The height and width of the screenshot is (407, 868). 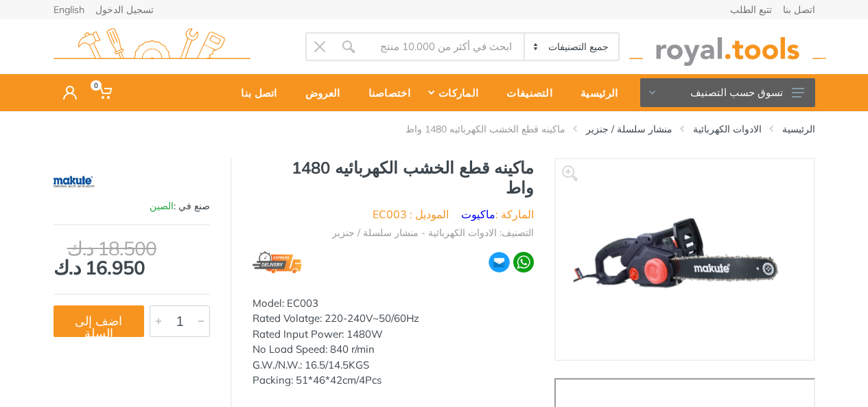 What do you see at coordinates (385, 93) in the screenshot?
I see `a: اختصاصنا` at bounding box center [385, 93].